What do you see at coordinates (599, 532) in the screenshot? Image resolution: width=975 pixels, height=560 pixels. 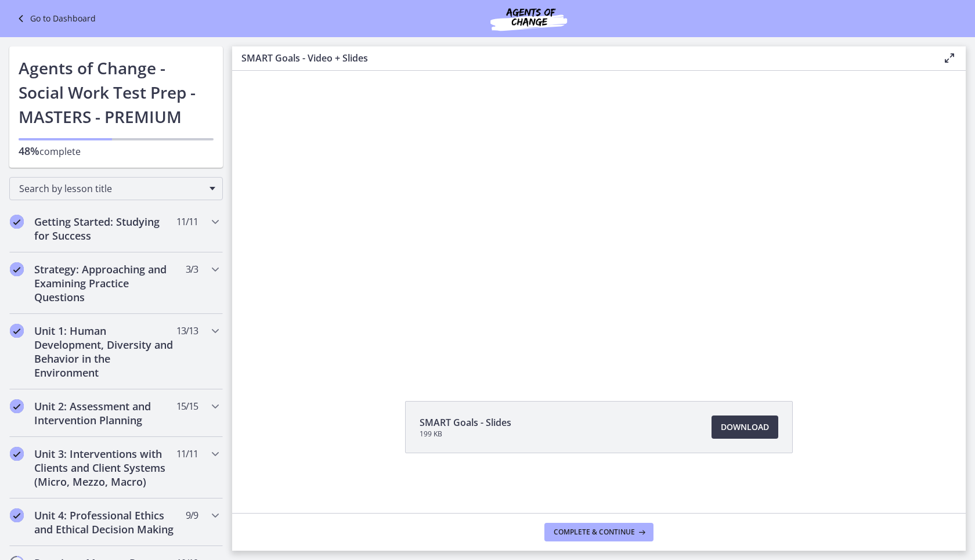 I see `button: Complete & continue` at bounding box center [599, 532].